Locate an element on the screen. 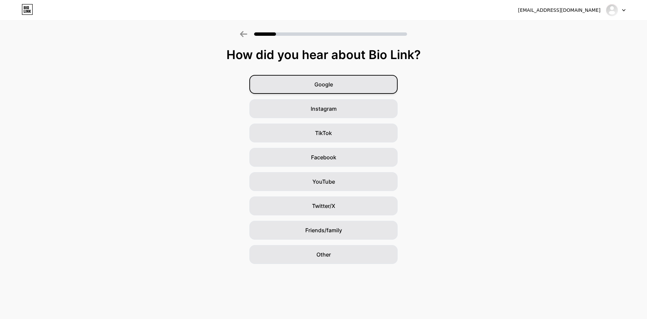  div: How did you hear about Bio Link? is located at coordinates (324, 55).